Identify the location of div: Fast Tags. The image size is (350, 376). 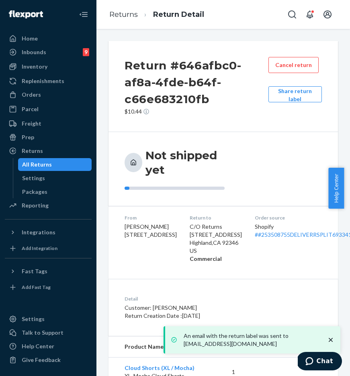
(35, 271).